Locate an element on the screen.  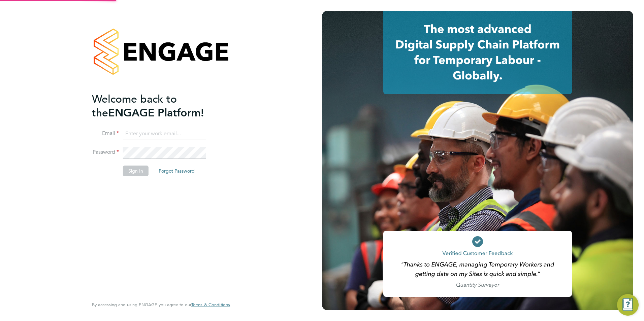
span: By accessing and using ENGAGE you agree to our is located at coordinates (161, 305).